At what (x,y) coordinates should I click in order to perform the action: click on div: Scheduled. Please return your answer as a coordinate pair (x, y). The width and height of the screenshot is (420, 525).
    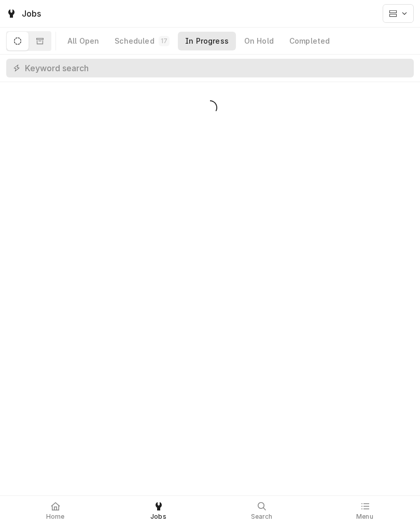
    Looking at the image, I should click on (135, 41).